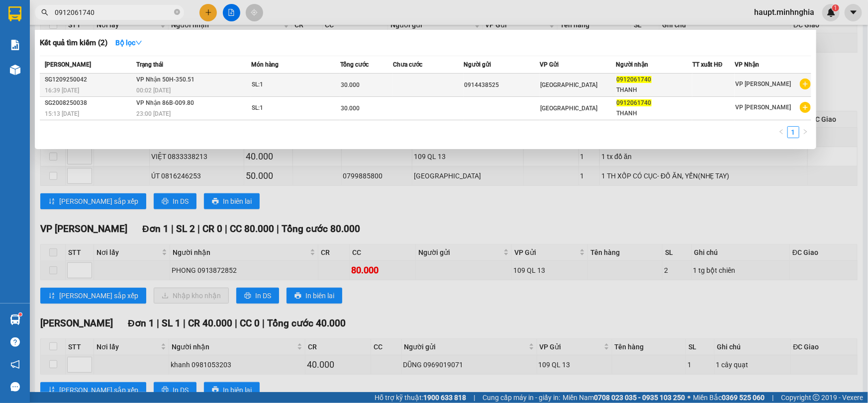 The height and width of the screenshot is (403, 868). Describe the element at coordinates (15, 387) in the screenshot. I see `span: message` at that location.